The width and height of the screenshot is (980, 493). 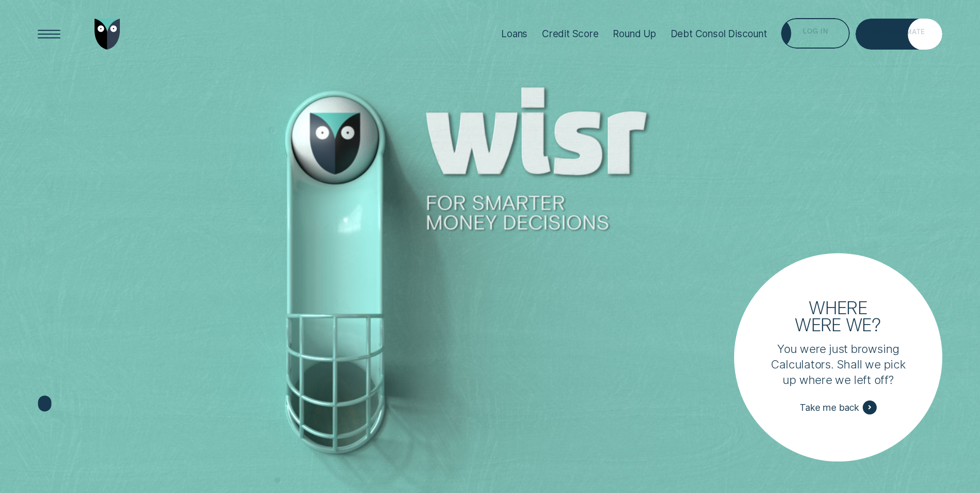 What do you see at coordinates (838, 357) in the screenshot?
I see `a: Where were we?You were just browsing Calculators. Shall we pick up where we left off?Take me back` at bounding box center [838, 357].